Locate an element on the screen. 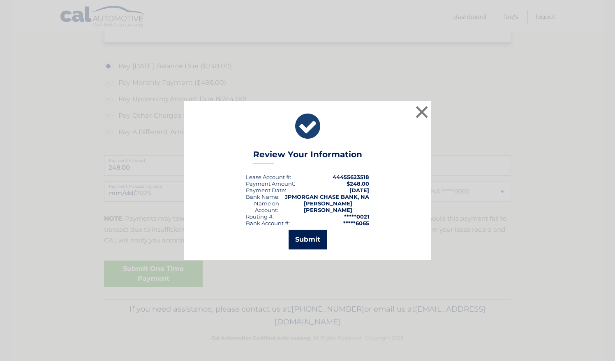 The width and height of the screenshot is (615, 361). div: Lease Account #: is located at coordinates (269, 177).